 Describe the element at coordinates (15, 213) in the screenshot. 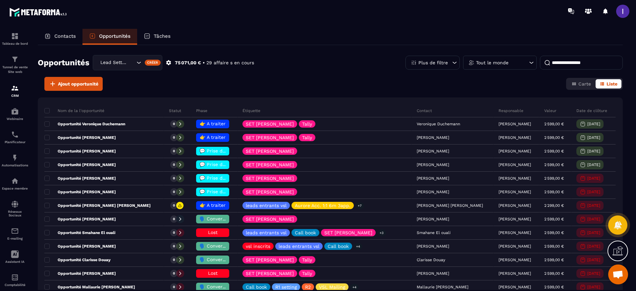

I see `p: Réseaux Sociaux` at that location.